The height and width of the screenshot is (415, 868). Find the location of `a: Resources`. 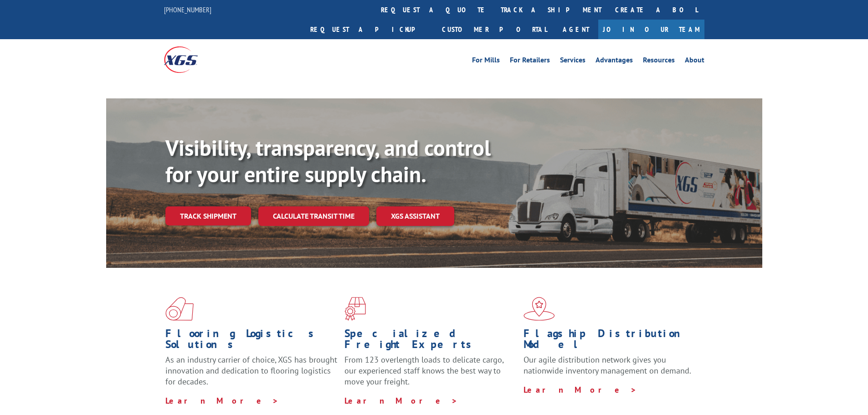

a: Resources is located at coordinates (659, 62).